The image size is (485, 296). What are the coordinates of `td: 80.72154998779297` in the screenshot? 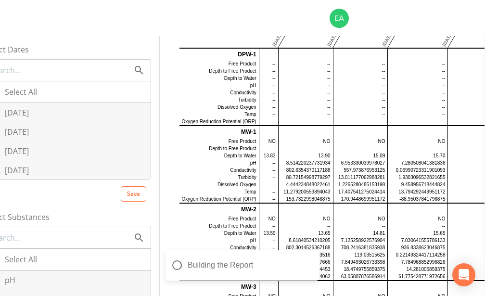 It's located at (306, 177).